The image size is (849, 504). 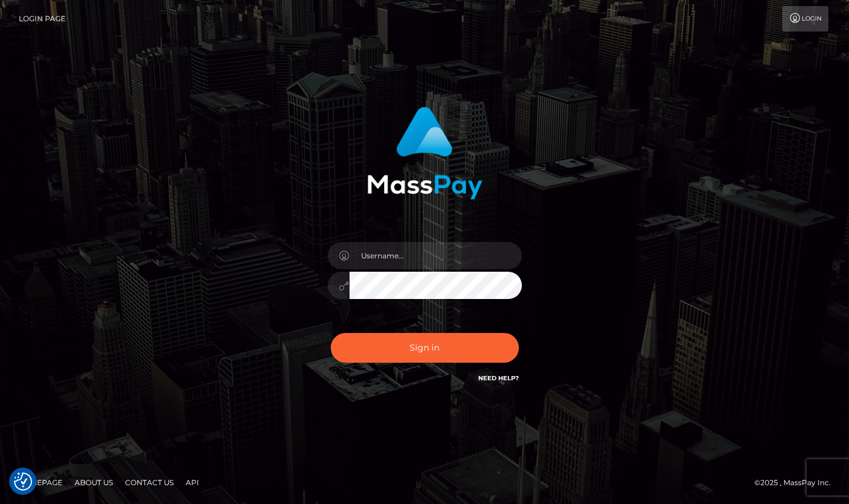 What do you see at coordinates (425, 348) in the screenshot?
I see `button: Sign in` at bounding box center [425, 348].